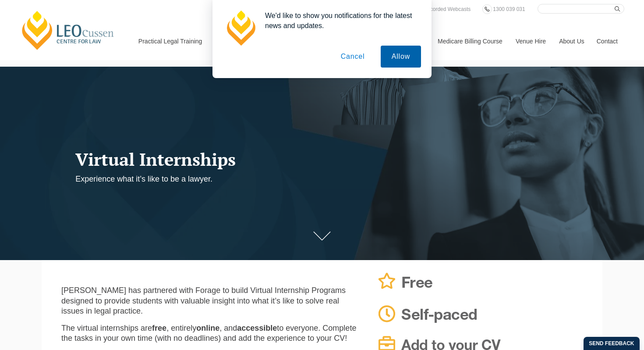 Image resolution: width=644 pixels, height=350 pixels. What do you see at coordinates (248, 159) in the screenshot?
I see `h1: Virtual Internships` at bounding box center [248, 159].